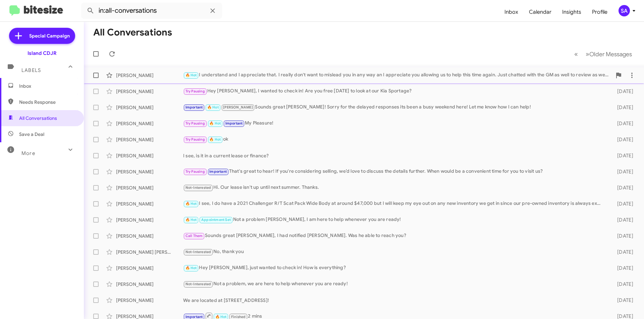 This screenshot has width=644, height=319. What do you see at coordinates (194, 236) in the screenshot?
I see `span: Call Them` at bounding box center [194, 236].